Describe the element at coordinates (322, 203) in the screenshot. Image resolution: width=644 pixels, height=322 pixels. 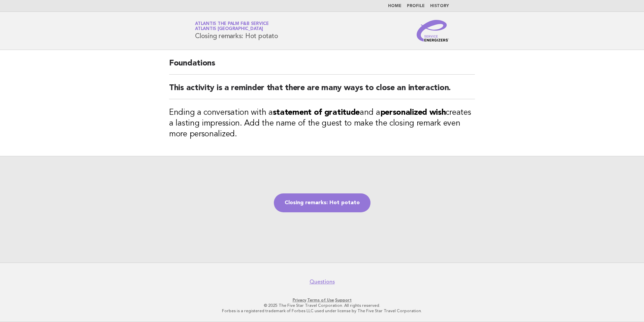
I see `a: Closing remarks: Hot potato` at that location.